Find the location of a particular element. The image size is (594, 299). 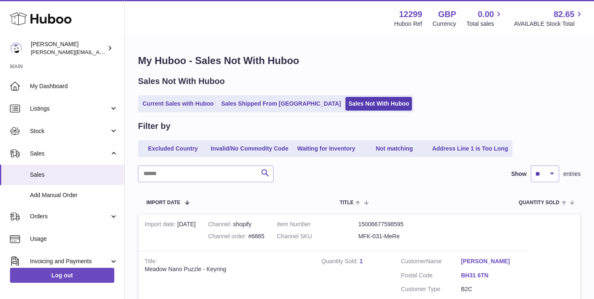

strong: 12299 is located at coordinates (410, 14).